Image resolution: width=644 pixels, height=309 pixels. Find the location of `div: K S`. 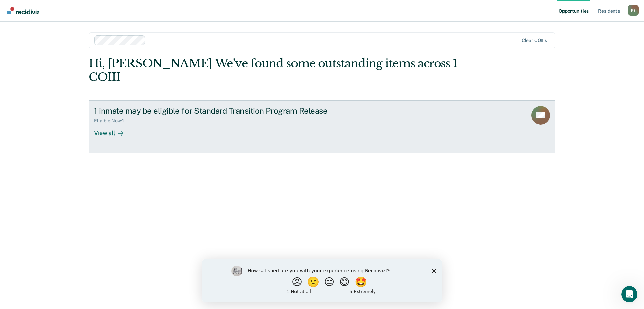

div: K S is located at coordinates (634, 10).